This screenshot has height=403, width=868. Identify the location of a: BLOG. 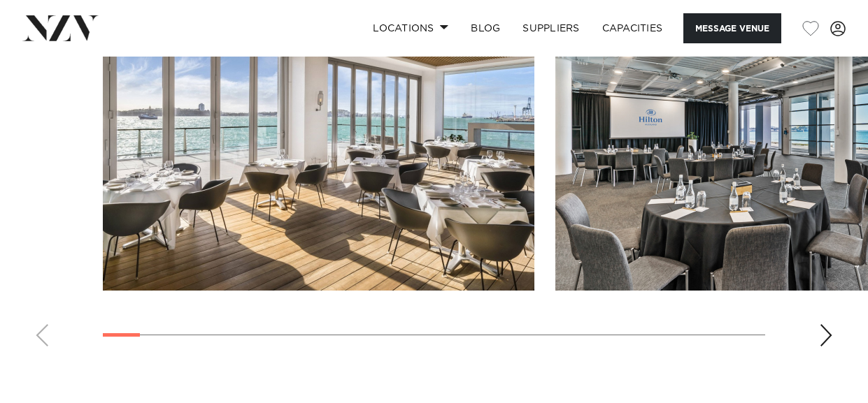
(486, 28).